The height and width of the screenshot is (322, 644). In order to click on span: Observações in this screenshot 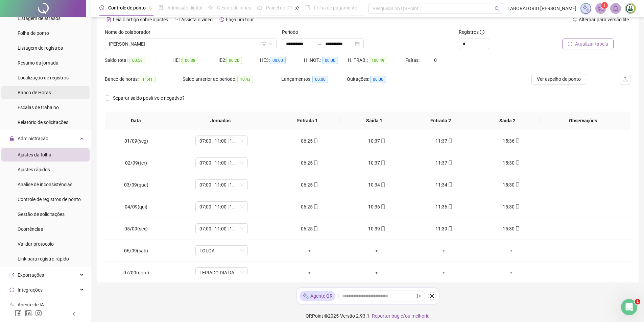, I will do `click(583, 121)`.